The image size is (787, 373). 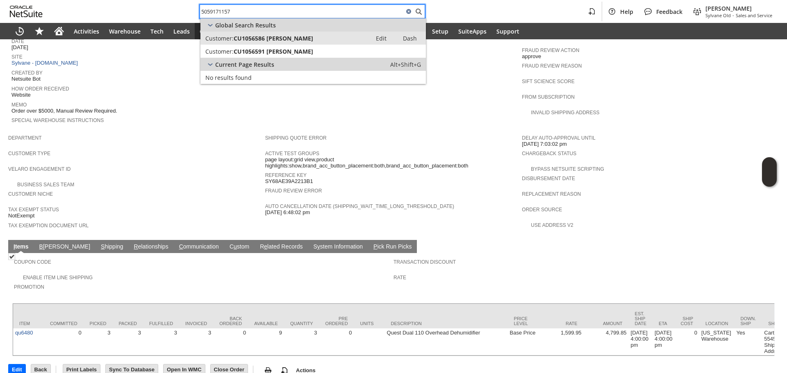 I want to click on div: Available, so click(x=266, y=324).